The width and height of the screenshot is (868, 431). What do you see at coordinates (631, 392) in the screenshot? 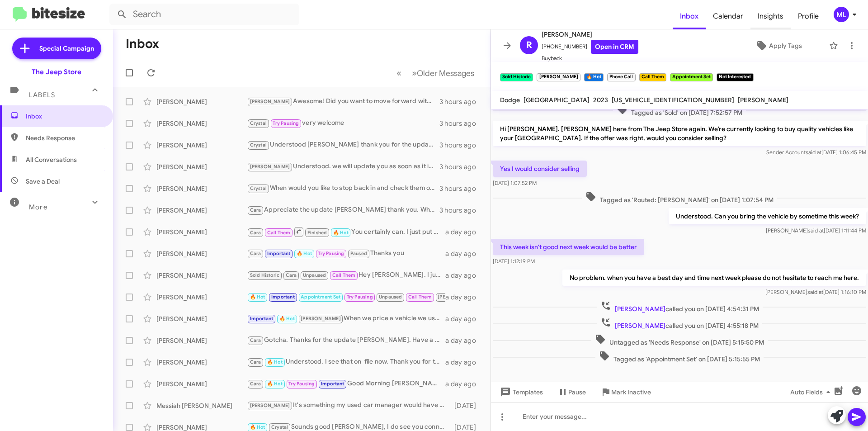
I see `span: Mark Inactive` at bounding box center [631, 392].